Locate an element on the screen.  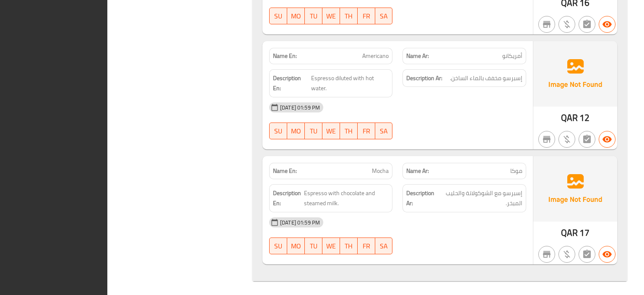
span: 17 is located at coordinates (585, 233).